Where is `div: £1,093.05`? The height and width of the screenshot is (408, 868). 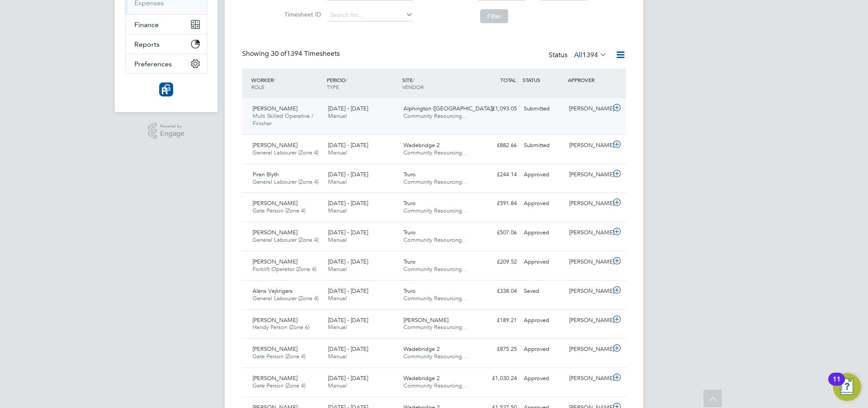 div: £1,093.05 is located at coordinates (498, 109).